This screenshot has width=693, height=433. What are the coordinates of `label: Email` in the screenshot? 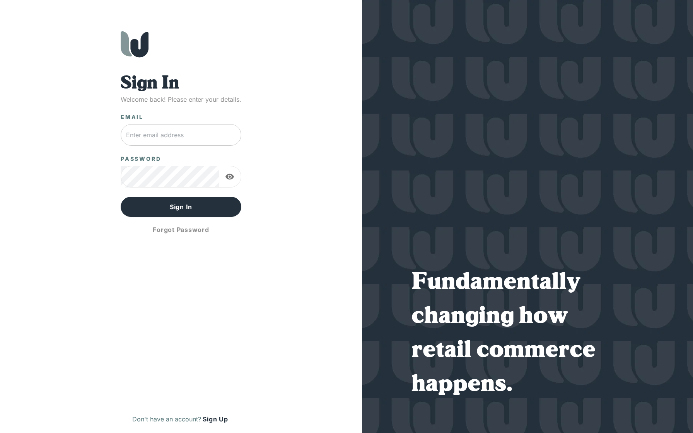 It's located at (132, 117).